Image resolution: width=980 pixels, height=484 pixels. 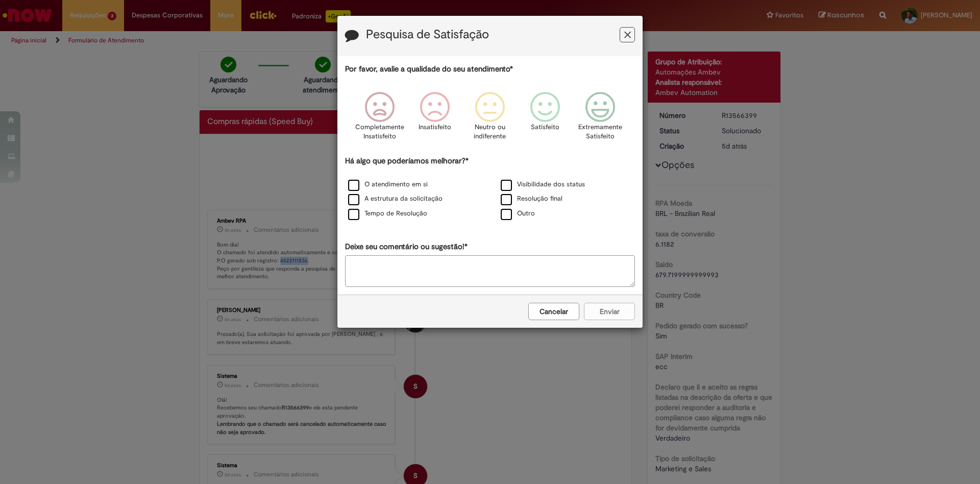 I want to click on label: Por favor, avalie a qualidade do seu atendimento*, so click(x=429, y=69).